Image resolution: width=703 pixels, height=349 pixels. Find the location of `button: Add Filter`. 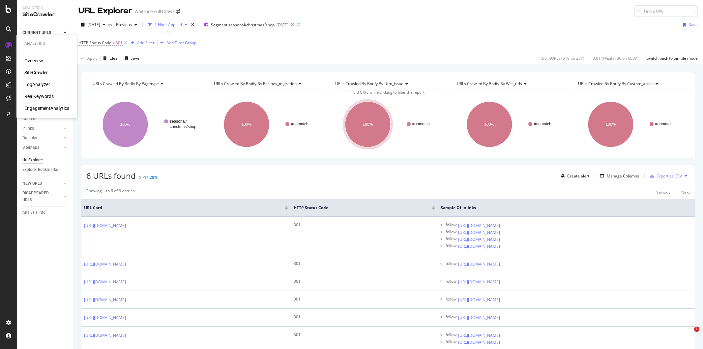

button: Add Filter is located at coordinates (141, 43).